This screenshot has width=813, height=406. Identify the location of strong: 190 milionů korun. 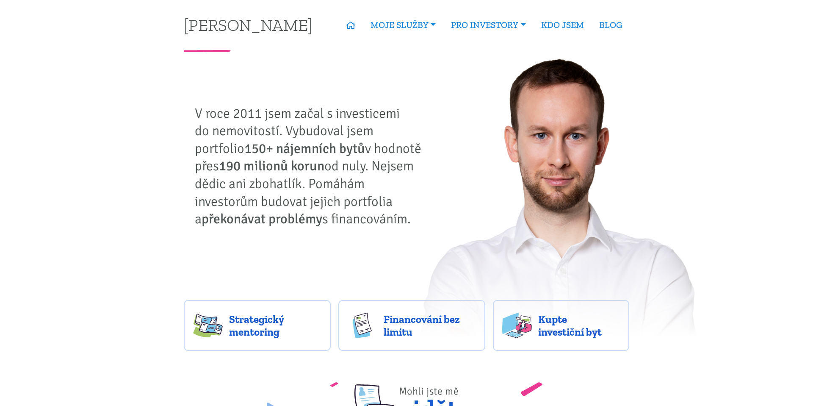
(271, 166).